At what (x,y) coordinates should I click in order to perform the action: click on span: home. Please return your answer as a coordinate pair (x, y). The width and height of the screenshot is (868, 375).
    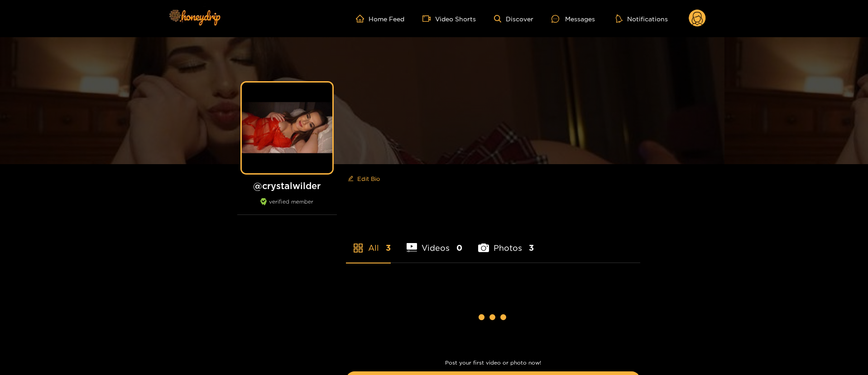
    Looking at the image, I should click on (362, 18).